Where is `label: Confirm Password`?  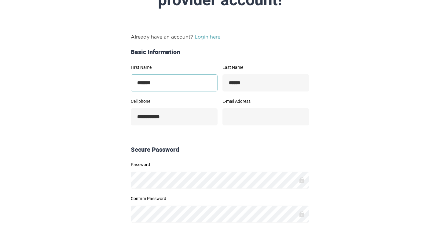
label: Confirm Password is located at coordinates (220, 198).